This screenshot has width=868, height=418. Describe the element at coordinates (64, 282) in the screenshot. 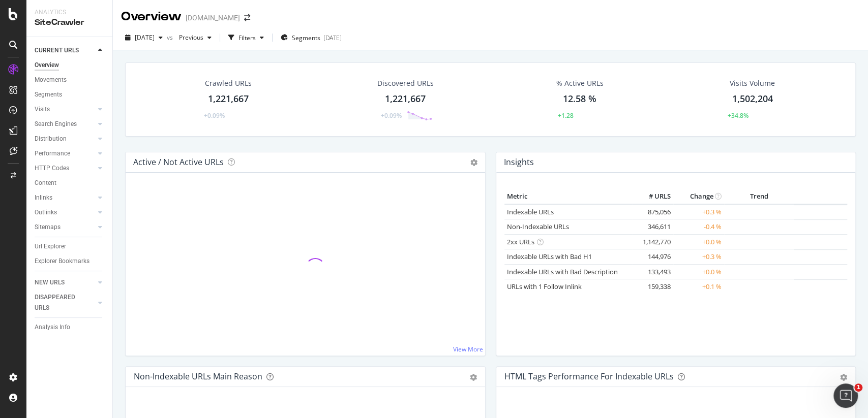

I see `a: NEW URLS` at that location.